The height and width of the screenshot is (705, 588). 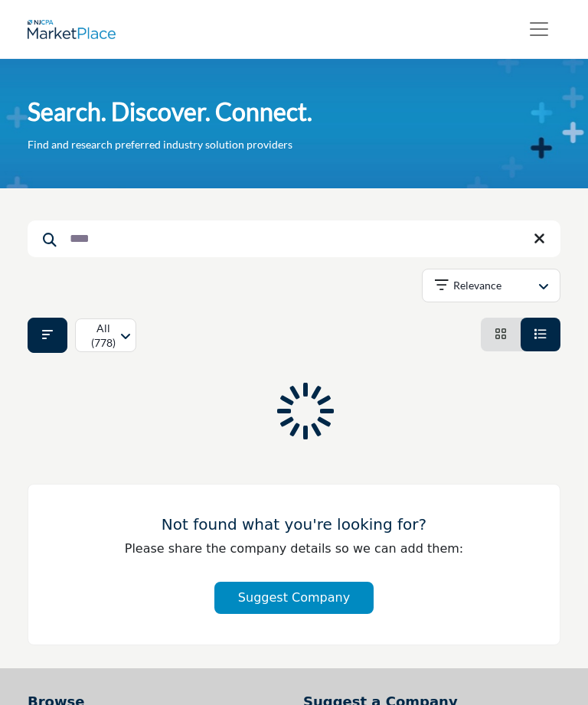 I want to click on p: Relevance, so click(x=478, y=286).